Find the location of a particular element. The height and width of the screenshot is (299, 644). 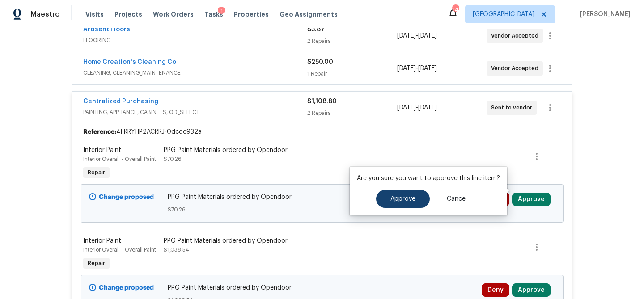

span: Properties is located at coordinates (251, 15).